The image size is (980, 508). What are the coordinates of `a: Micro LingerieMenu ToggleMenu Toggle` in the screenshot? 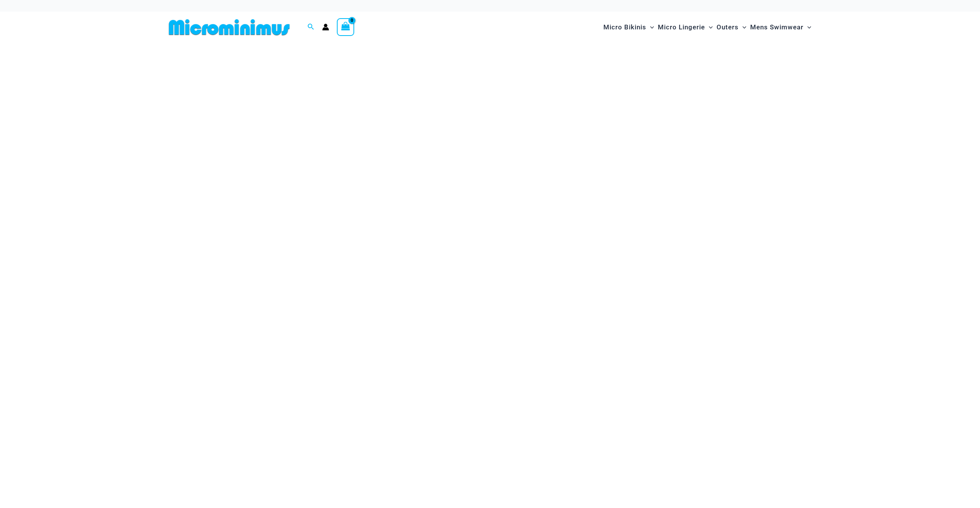 It's located at (685, 27).